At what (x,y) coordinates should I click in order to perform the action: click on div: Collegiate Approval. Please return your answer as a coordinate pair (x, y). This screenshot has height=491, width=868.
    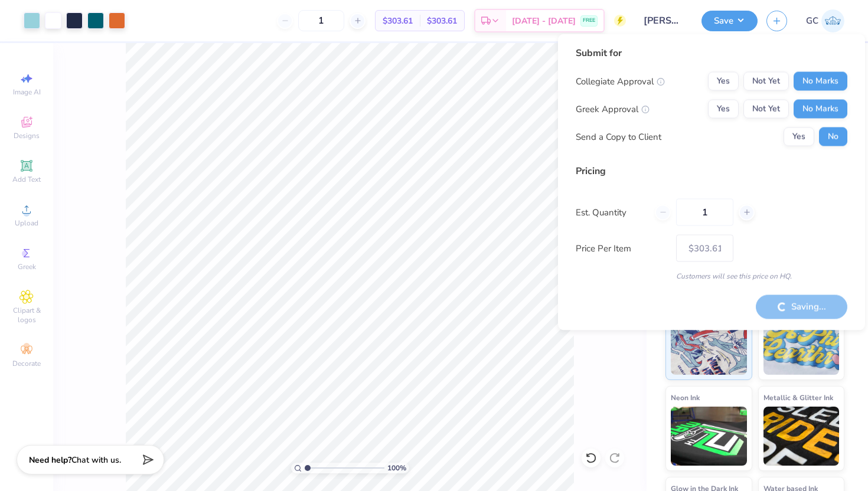
    Looking at the image, I should click on (620, 81).